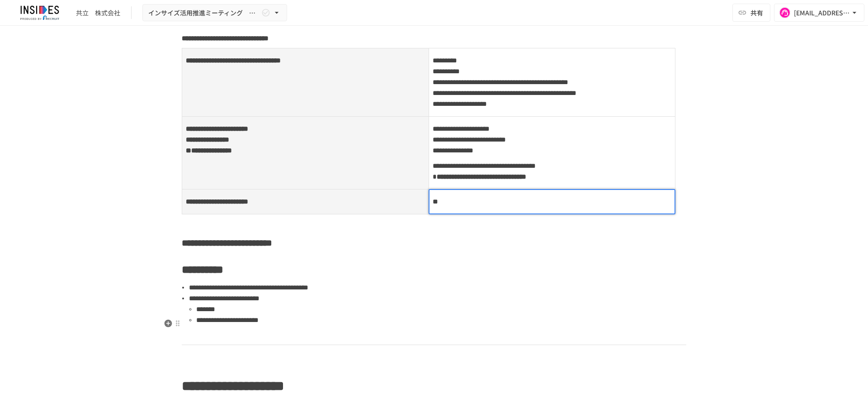 The height and width of the screenshot is (412, 868). What do you see at coordinates (98, 12) in the screenshot?
I see `div: 共立 株式会社` at bounding box center [98, 12].